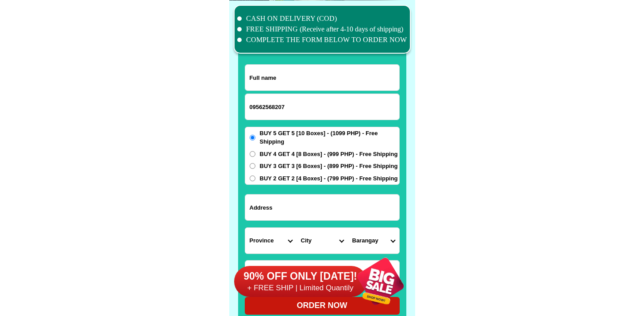  What do you see at coordinates (329, 138) in the screenshot?
I see `span: BUY 5 GET 5 [10 Boxes] - (1099 PHP) - Free Shipping` at bounding box center [329, 138].